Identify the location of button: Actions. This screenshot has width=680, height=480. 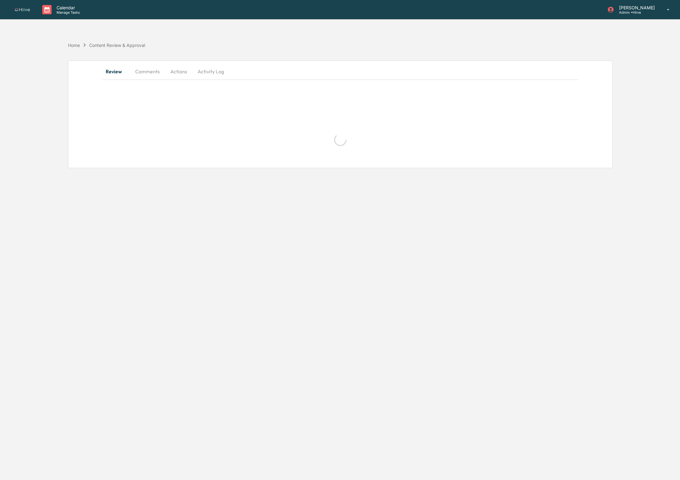
(179, 72).